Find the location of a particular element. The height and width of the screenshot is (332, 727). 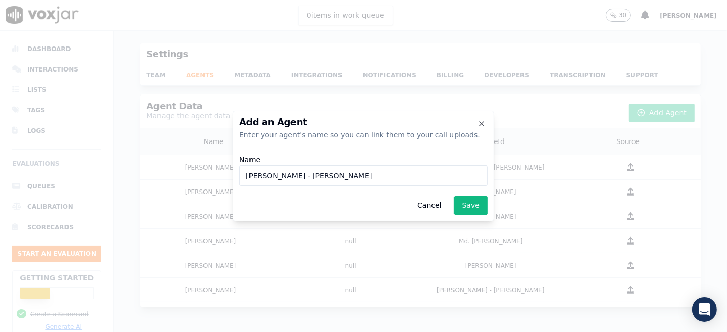

div: Open Intercom Messenger is located at coordinates (705, 310).